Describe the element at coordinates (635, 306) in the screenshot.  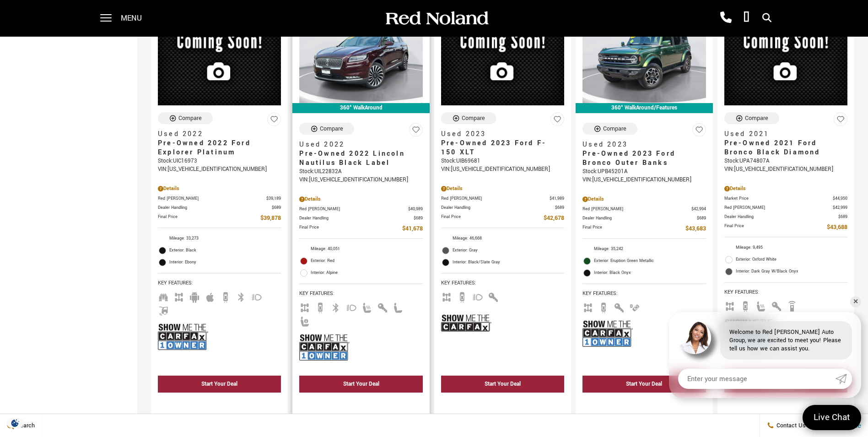
I see `span: Parking Assist` at that location.